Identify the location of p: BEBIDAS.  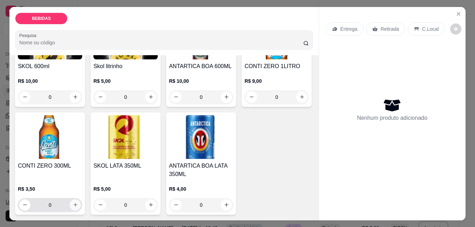
(41, 19).